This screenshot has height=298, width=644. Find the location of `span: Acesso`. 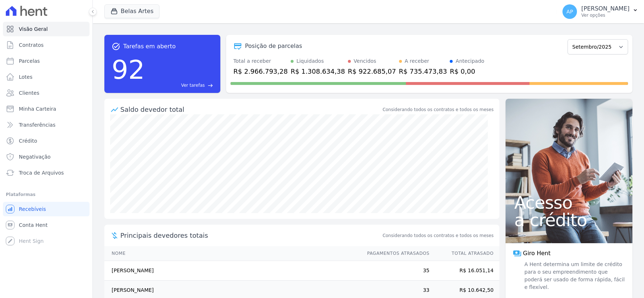

span: Acesso is located at coordinates (569, 202).